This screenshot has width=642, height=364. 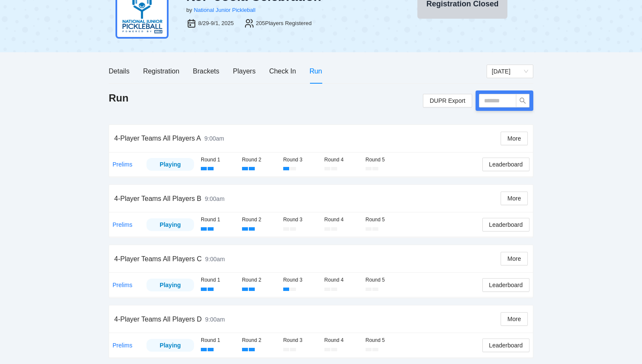 What do you see at coordinates (119, 71) in the screenshot?
I see `div: Details` at bounding box center [119, 71].